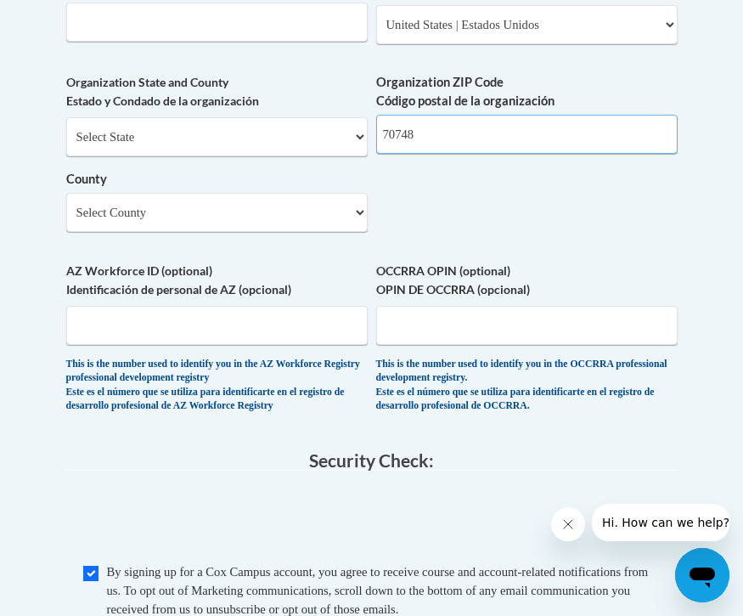  Describe the element at coordinates (378, 591) in the screenshot. I see `span: By signing up for a Cox Campus account, you agree to receive course and account-related notificat...` at that location.